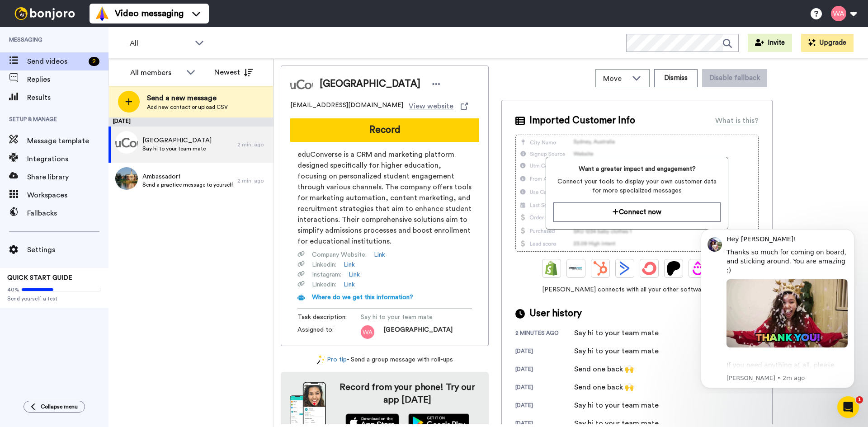 Image resolution: width=868 pixels, height=427 pixels. Describe the element at coordinates (385, 198) in the screenshot. I see `span: eduConverse is a CRM and marketing platform designed specifically for higher education, focusing ...` at that location.